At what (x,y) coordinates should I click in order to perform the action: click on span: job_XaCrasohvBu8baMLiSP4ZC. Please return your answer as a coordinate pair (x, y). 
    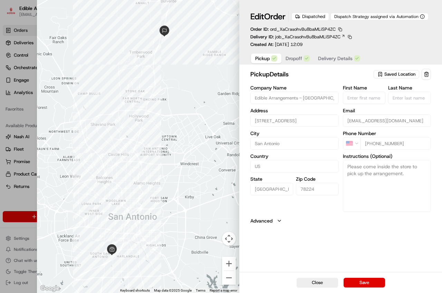
    Looking at the image, I should click on (308, 37).